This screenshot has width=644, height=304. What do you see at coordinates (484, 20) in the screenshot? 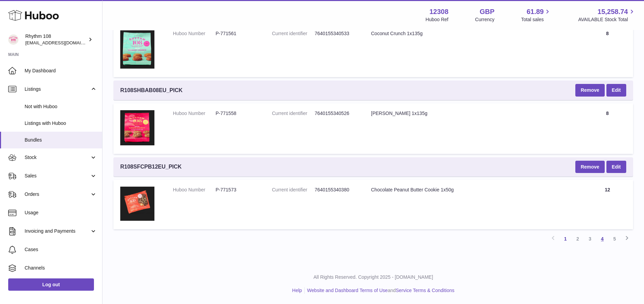
I see `div: Currency` at bounding box center [484, 20].